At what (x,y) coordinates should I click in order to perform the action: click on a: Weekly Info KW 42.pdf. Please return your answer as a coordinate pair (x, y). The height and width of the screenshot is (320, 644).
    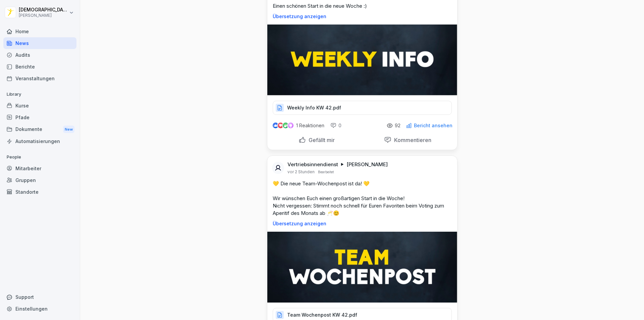
    Looking at the image, I should click on (362, 109).